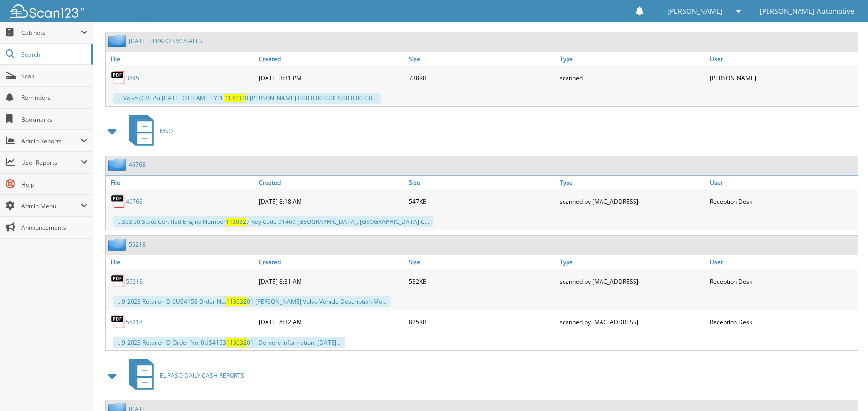  What do you see at coordinates (54, 184) in the screenshot?
I see `span: Help` at bounding box center [54, 184].